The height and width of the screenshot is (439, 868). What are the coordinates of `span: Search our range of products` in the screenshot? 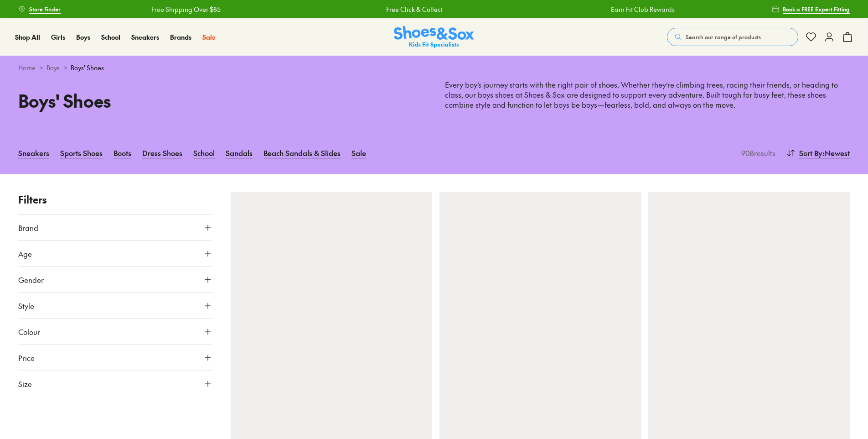 It's located at (723, 37).